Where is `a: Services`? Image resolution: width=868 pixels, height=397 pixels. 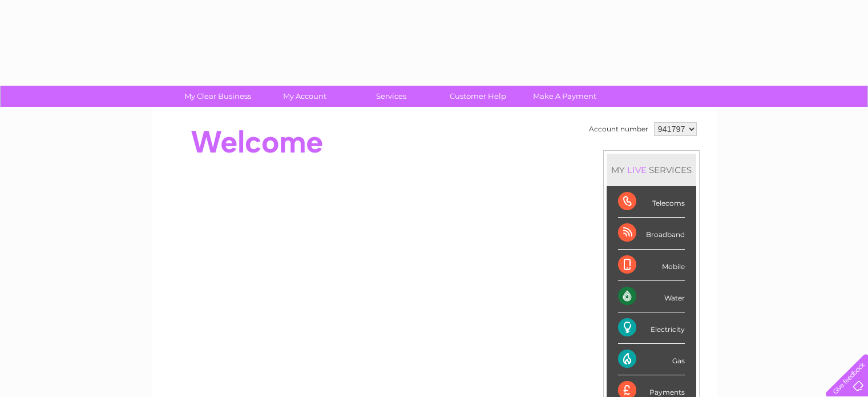 a: Services is located at coordinates (391, 96).